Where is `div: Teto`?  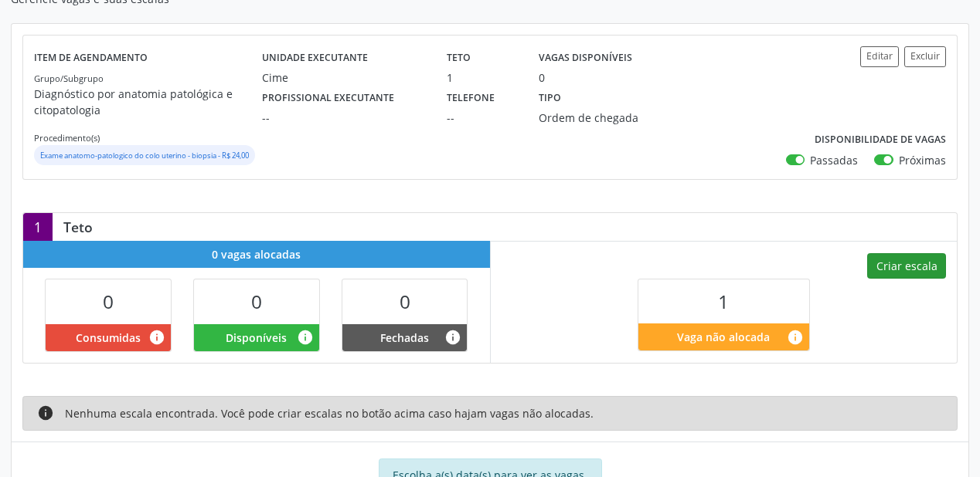 div: Teto is located at coordinates (78, 227).